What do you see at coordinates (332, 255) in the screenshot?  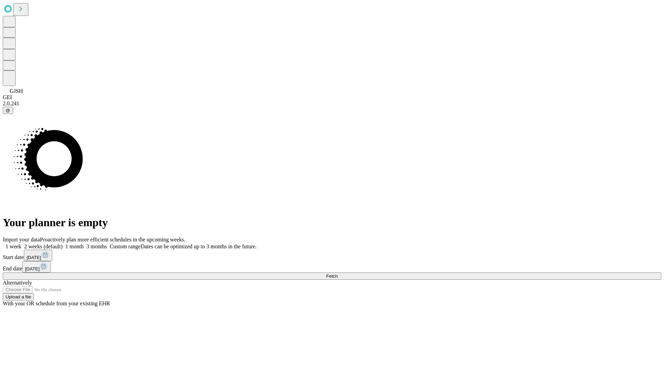 I see `div: Start date` at bounding box center [332, 255].